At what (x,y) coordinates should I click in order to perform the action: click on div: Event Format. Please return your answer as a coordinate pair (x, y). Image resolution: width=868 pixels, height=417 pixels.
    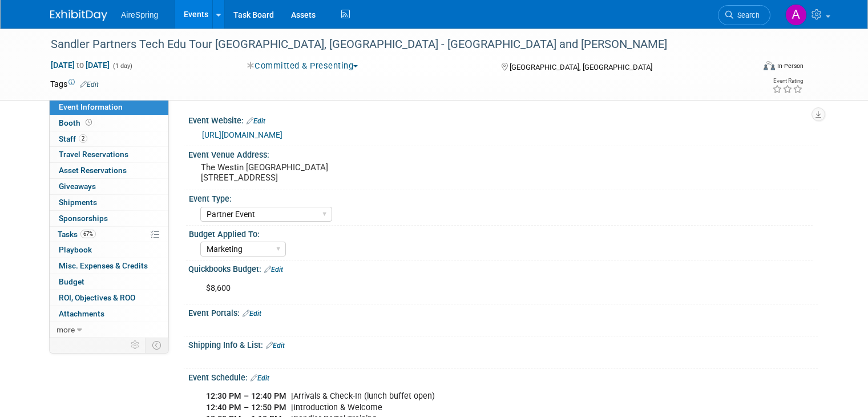
    Looking at the image, I should click on (748, 68).